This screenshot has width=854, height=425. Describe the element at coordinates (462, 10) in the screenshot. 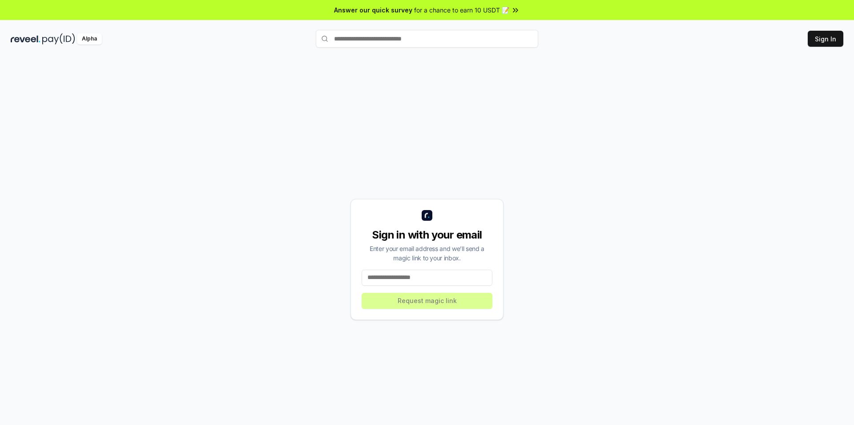

I see `span: for a chance to earn 10 USDT 📝` at that location.